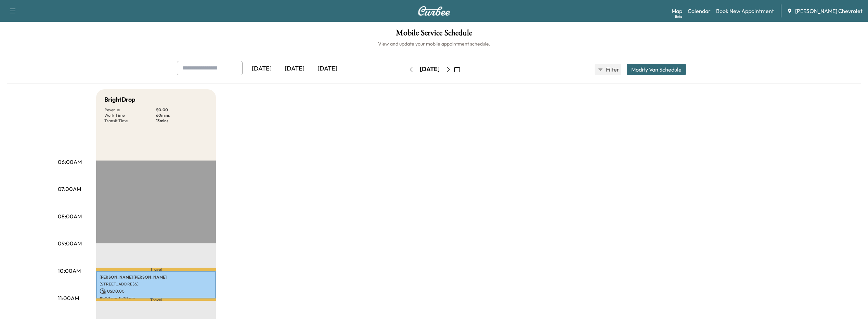 This screenshot has width=868, height=319. Describe the element at coordinates (120, 100) in the screenshot. I see `h5: BrightDrop` at that location.